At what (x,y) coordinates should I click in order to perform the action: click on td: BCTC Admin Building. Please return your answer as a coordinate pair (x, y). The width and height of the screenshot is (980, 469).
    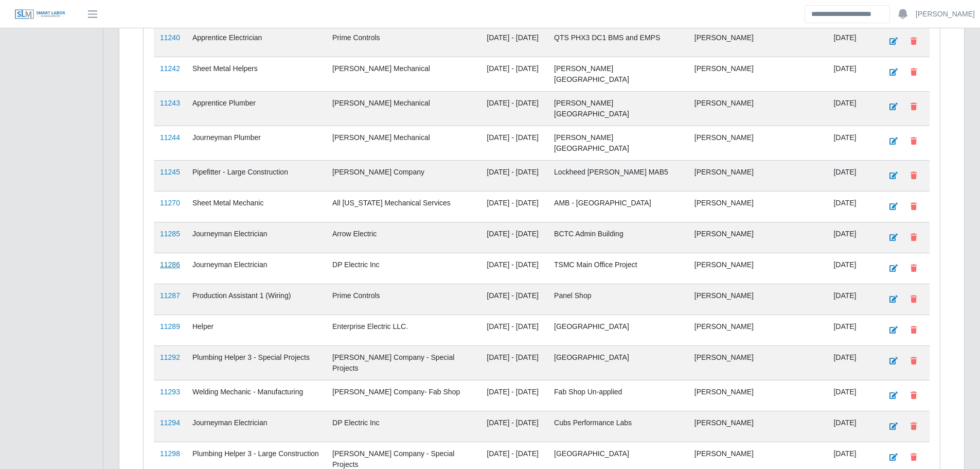
    Looking at the image, I should click on (618, 238).